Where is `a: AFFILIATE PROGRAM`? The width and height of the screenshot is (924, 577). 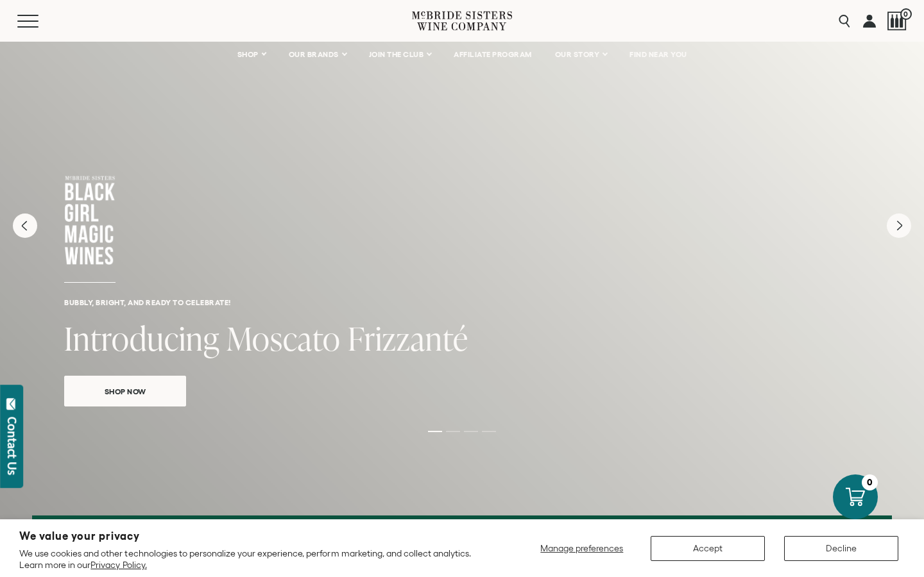 a: AFFILIATE PROGRAM is located at coordinates (493, 55).